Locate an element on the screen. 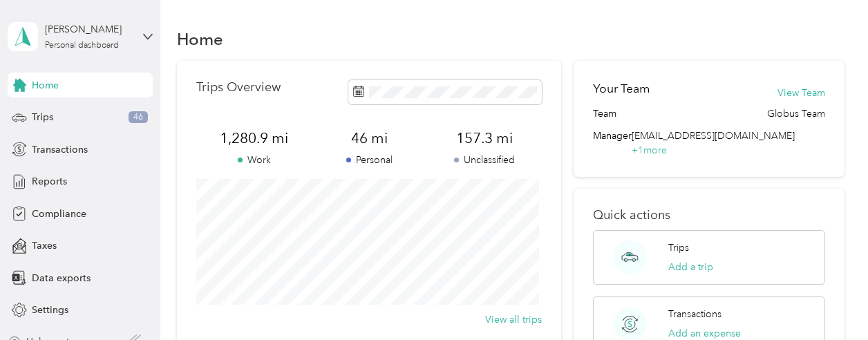  span: Data exports is located at coordinates (61, 277).